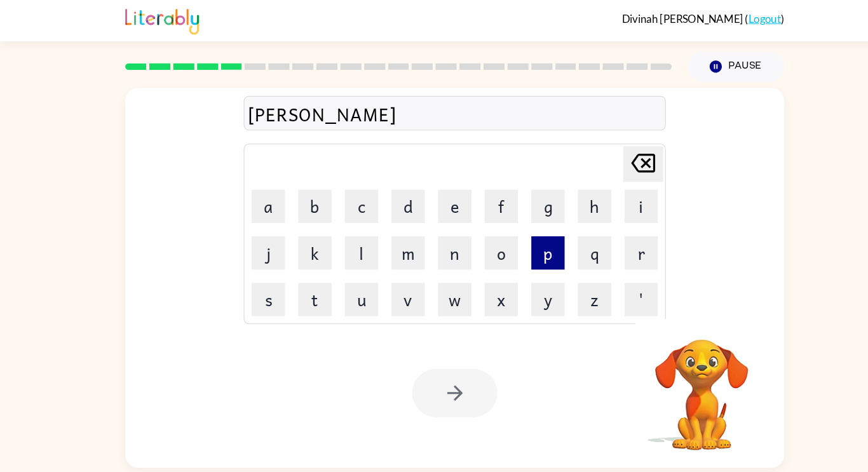 The width and height of the screenshot is (868, 472). I want to click on button: i, so click(612, 197).